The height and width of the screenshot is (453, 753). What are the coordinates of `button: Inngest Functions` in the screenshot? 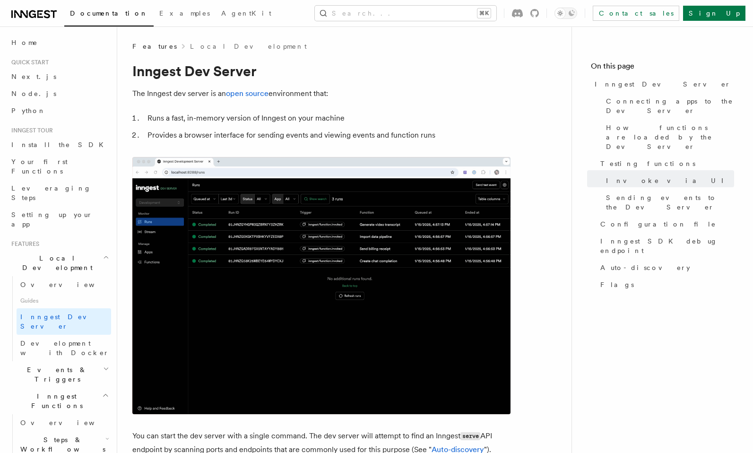 It's located at (59, 401).